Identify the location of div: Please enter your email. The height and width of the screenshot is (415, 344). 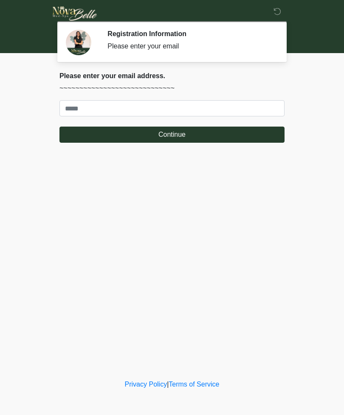
(190, 46).